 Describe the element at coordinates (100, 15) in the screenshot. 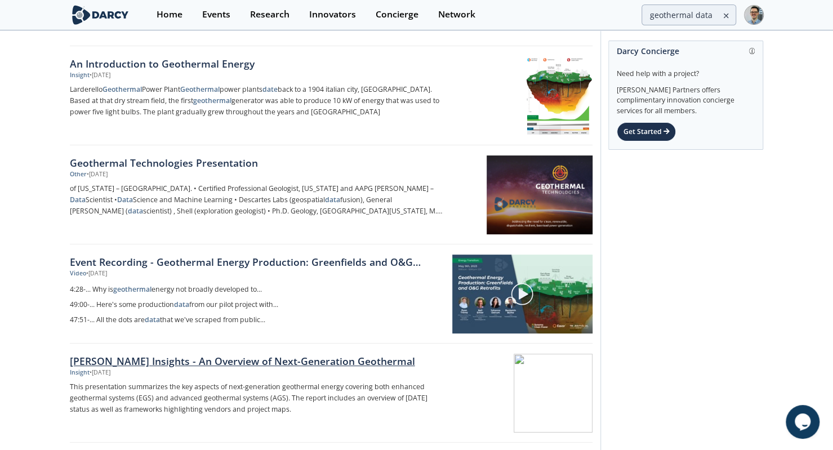

I see `img: logo-wide.svg` at that location.